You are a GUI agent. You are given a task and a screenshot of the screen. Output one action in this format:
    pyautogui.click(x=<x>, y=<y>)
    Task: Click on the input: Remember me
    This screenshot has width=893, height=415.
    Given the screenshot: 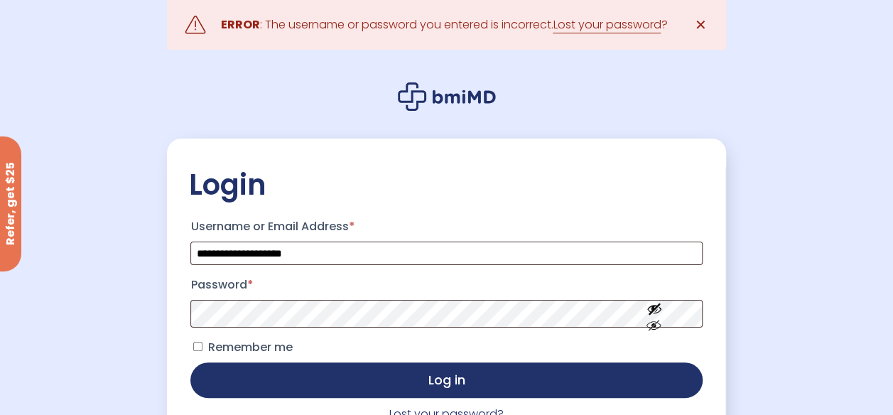 What is the action you would take?
    pyautogui.click(x=198, y=346)
    